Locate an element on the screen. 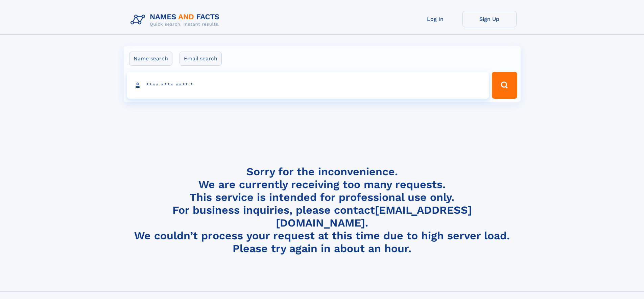  h4: Sorry for the inconvenience. We are currently receiving too many requests. This service is intend... is located at coordinates (322, 210).